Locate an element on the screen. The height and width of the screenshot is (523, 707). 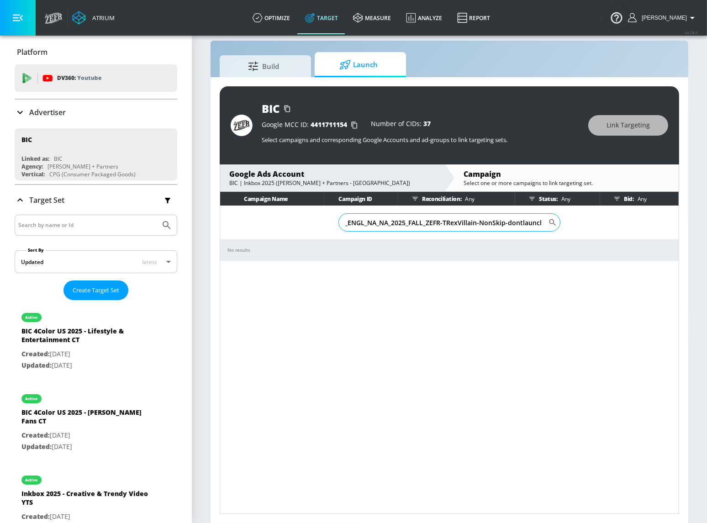
div: Reconciliation: is located at coordinates (462, 199).